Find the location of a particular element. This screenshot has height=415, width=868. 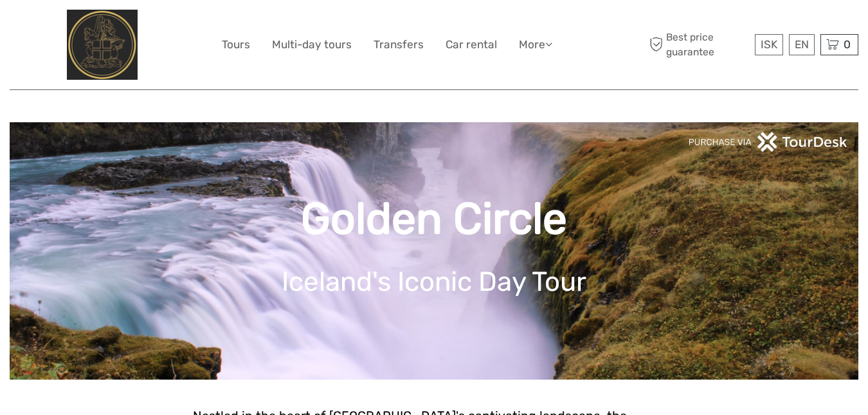

a: Car rental is located at coordinates (472, 44).